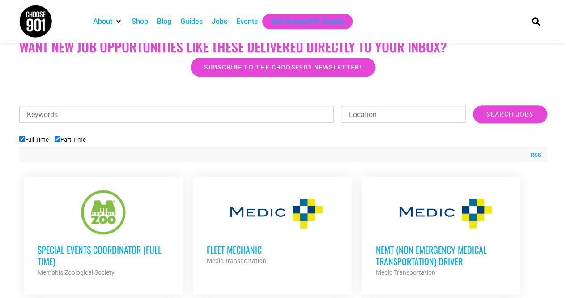  What do you see at coordinates (403, 114) in the screenshot?
I see `input: Location` at bounding box center [403, 114].